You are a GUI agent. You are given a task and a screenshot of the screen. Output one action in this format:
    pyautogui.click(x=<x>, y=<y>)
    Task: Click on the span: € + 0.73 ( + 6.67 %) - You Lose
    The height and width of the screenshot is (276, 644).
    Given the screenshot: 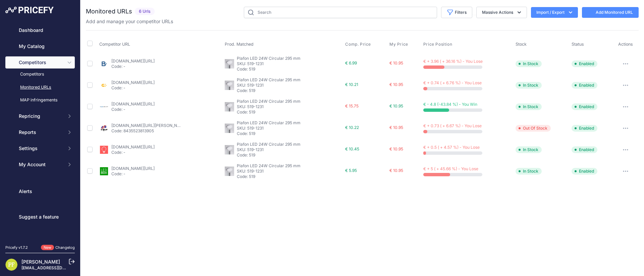 What is the action you would take?
    pyautogui.click(x=453, y=126)
    